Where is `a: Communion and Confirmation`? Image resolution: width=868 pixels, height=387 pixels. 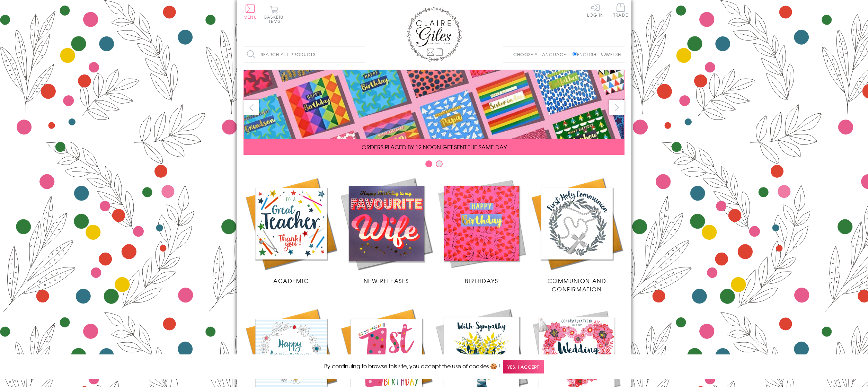 a: Communion and Confirmation is located at coordinates (577, 234).